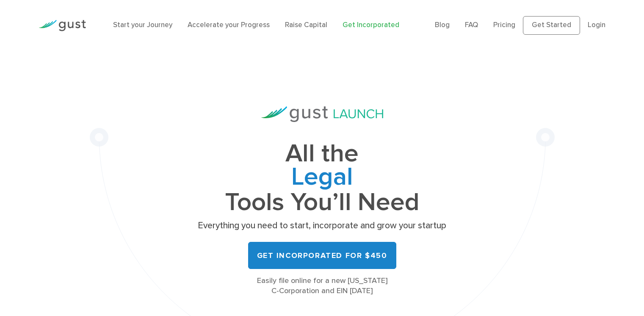 The image size is (644, 316). Describe the element at coordinates (322, 114) in the screenshot. I see `img: Gust Launch Logo` at that location.